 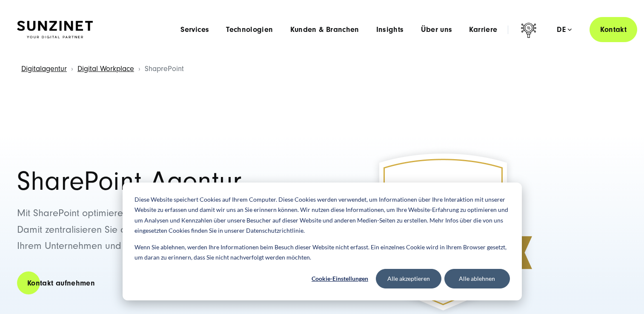 I want to click on a: Insights, so click(x=390, y=30).